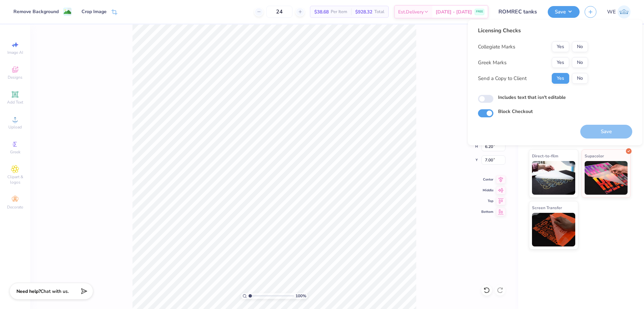  I want to click on label: Block Checkout, so click(515, 111).